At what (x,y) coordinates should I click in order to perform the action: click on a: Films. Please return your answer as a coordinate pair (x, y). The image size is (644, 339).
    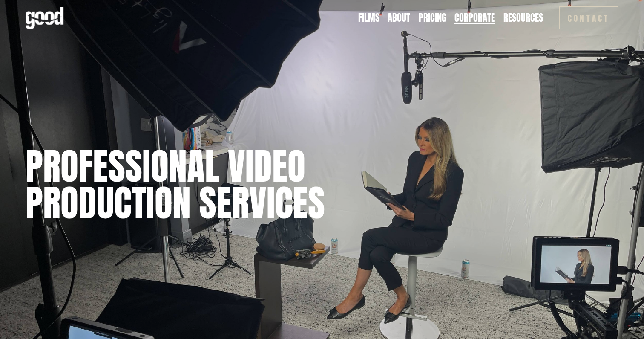
    Looking at the image, I should click on (369, 17).